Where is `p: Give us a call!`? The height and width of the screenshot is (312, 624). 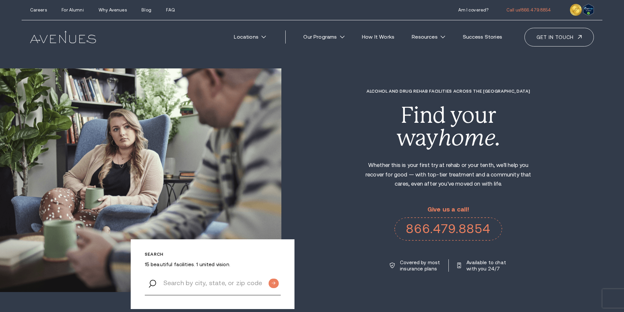 p: Give us a call! is located at coordinates (448, 210).